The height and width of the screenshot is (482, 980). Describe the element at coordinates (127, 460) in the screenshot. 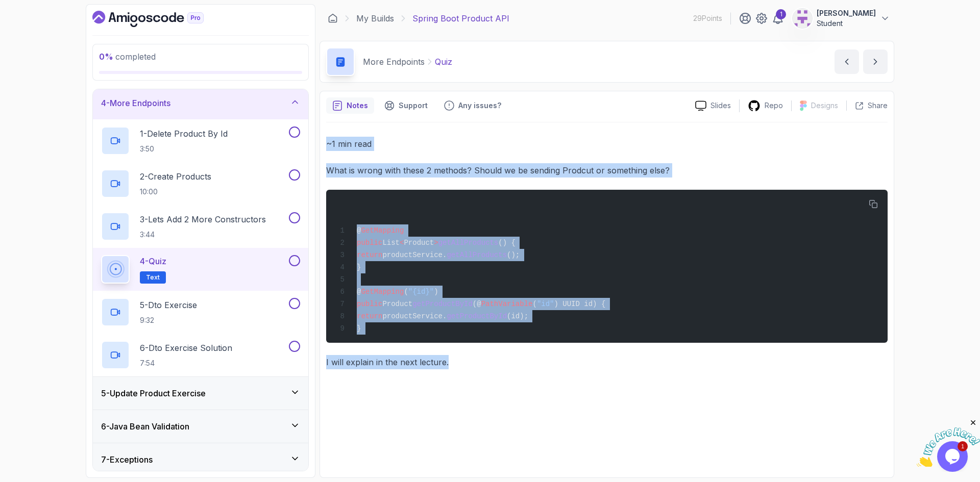

I see `h3: 7 - Exceptions` at that location.